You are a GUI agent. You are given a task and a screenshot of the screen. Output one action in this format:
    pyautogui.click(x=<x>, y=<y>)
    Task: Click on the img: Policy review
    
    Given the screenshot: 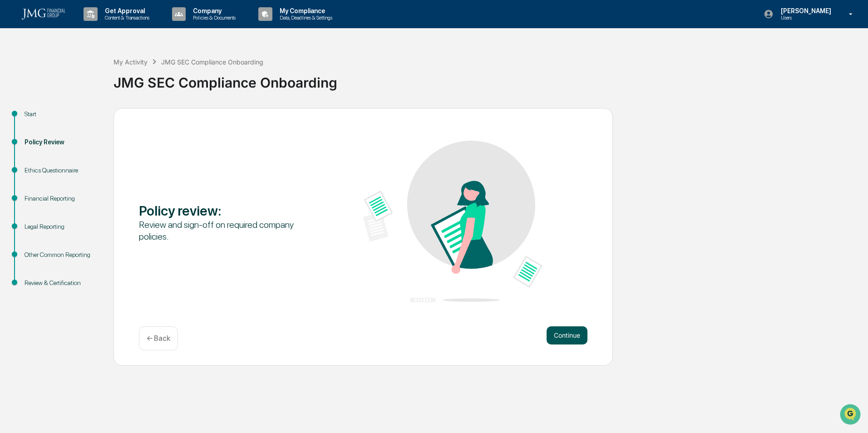 What is the action you would take?
    pyautogui.click(x=453, y=221)
    